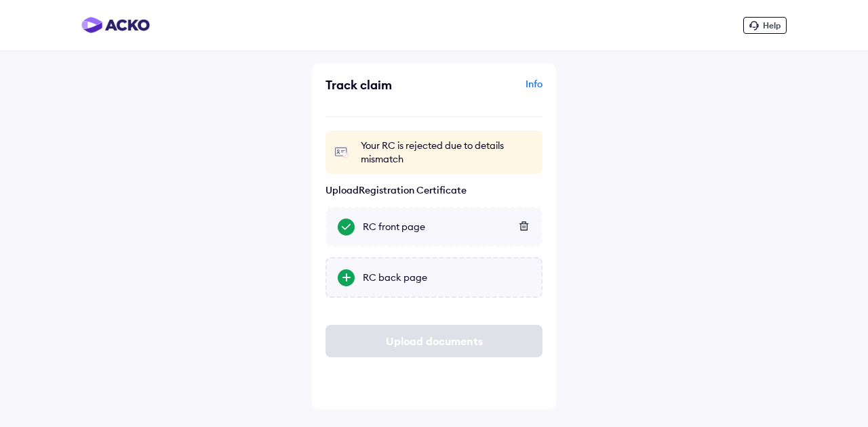  I want to click on span: Help, so click(771, 25).